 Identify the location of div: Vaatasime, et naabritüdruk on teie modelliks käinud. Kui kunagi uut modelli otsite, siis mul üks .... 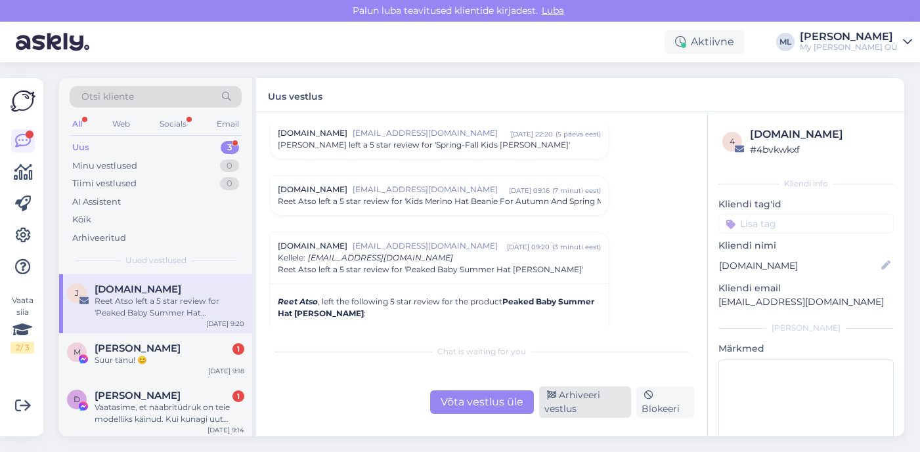
(169, 414).